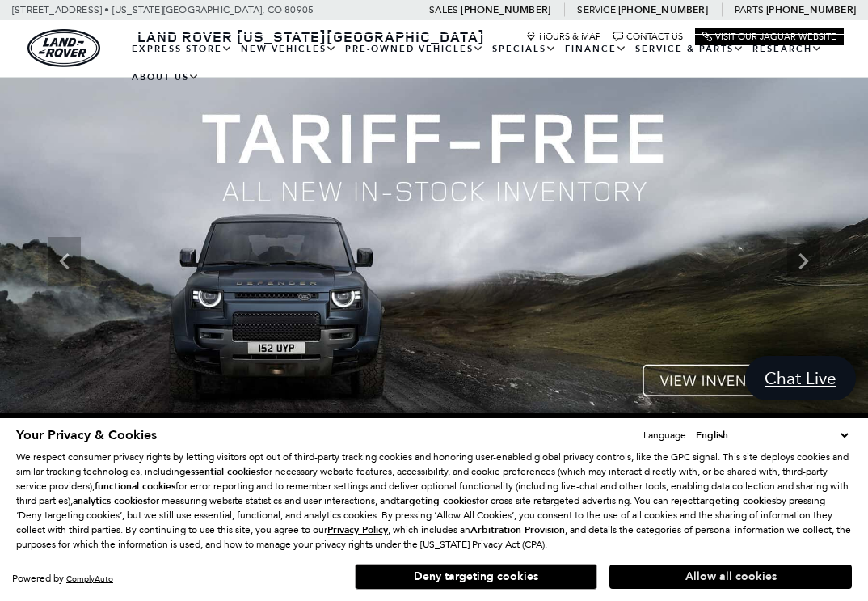 The height and width of the screenshot is (601, 868). I want to click on a: About Us, so click(165, 77).